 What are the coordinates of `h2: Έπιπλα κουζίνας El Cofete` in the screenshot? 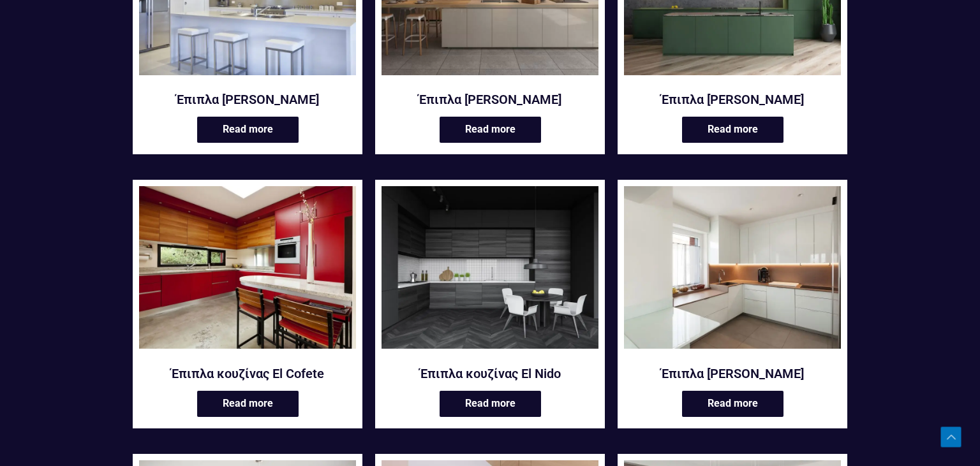 It's located at (248, 374).